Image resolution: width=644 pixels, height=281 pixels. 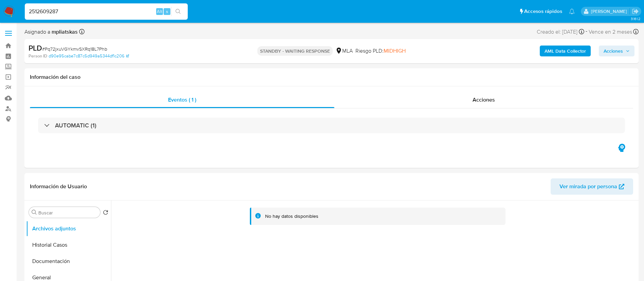 What do you see at coordinates (380, 51) in the screenshot?
I see `span: Riesgo PLD:` at bounding box center [380, 51].